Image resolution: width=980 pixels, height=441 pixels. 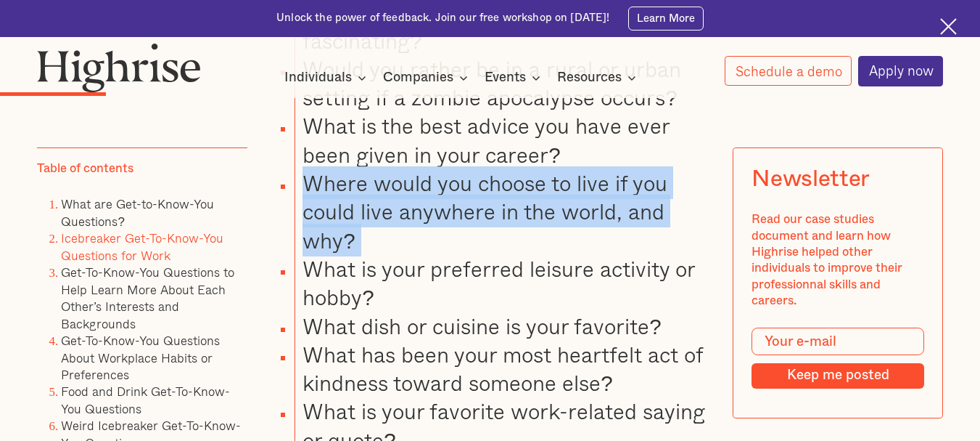 What do you see at coordinates (147, 297) in the screenshot?
I see `a: Get-To-Know-You Questions to Help Learn More About Each Other’s Interests and Backgrounds` at bounding box center [147, 297].